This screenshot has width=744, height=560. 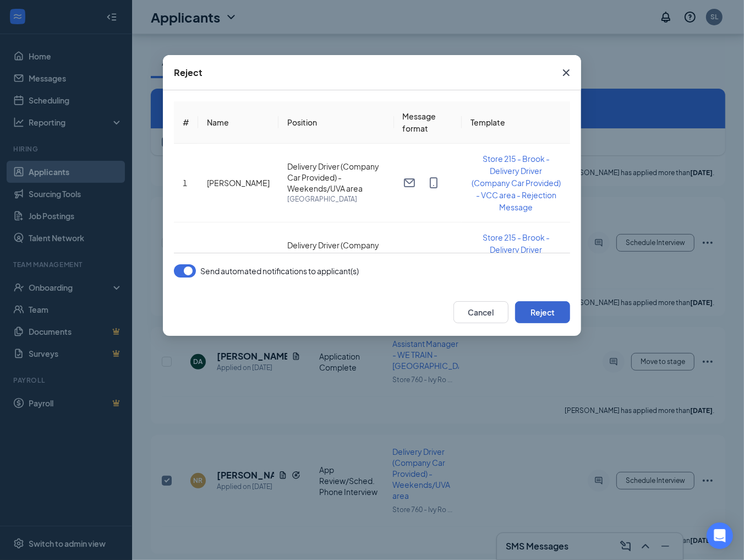 I want to click on th: Position, so click(x=336, y=122).